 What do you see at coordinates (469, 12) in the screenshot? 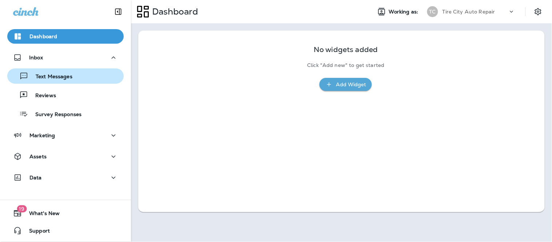
I see `p: Tire City Auto Repair` at bounding box center [469, 12].